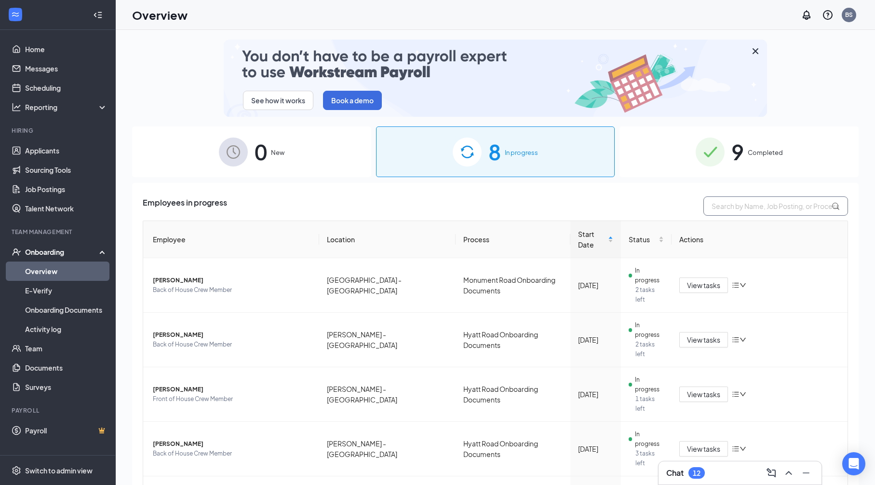 This screenshot has height=485, width=875. I want to click on span: Employees in progress, so click(185, 206).